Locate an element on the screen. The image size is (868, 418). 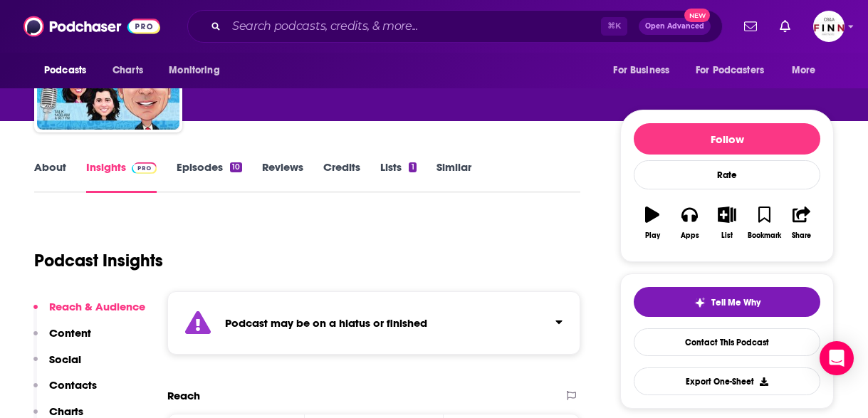
div: Search podcasts, credits, & more... is located at coordinates (455, 26).